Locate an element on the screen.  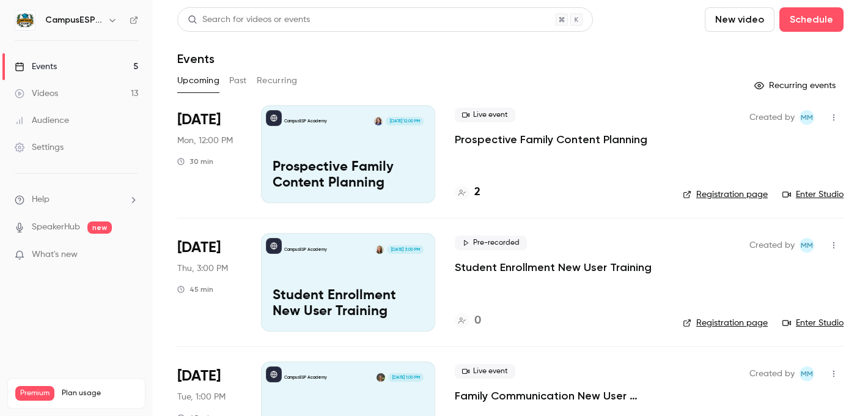
a: 2 is located at coordinates (468, 192).